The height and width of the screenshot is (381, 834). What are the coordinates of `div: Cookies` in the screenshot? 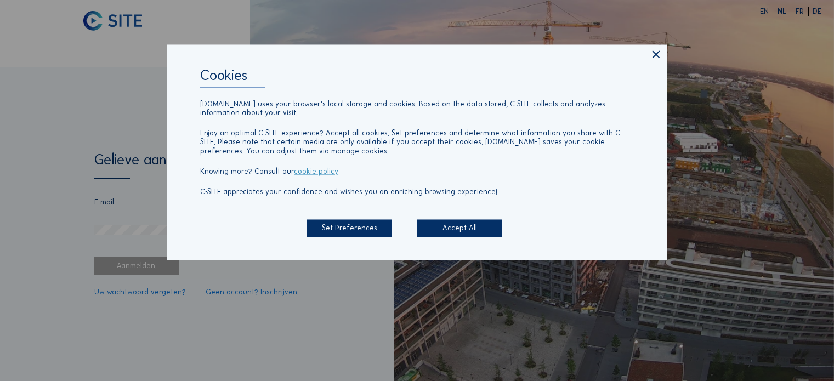 It's located at (417, 78).